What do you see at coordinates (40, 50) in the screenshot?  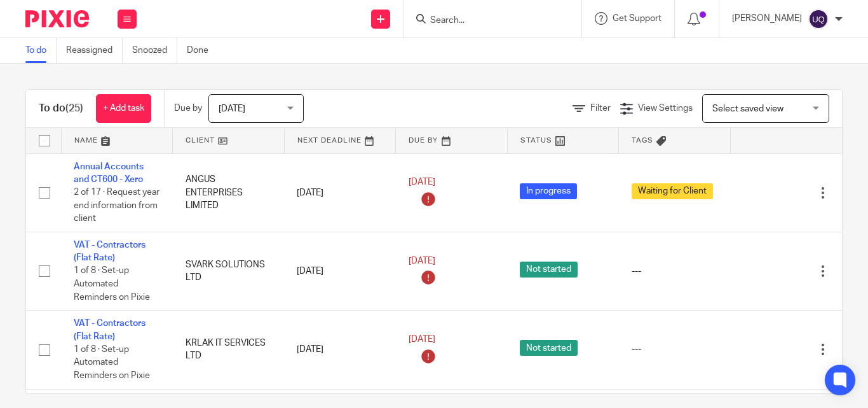 I see `a: To do` at bounding box center [40, 50].